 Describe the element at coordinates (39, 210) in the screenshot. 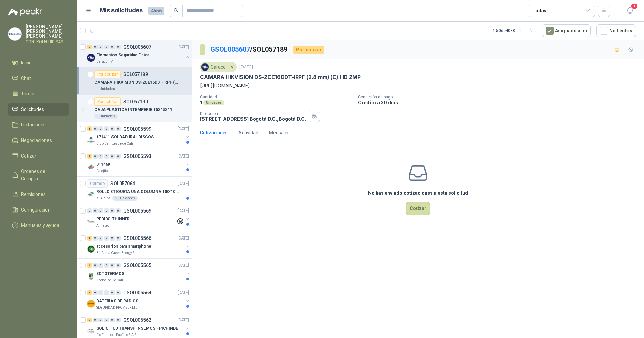

I see `a: Configuración` at that location.